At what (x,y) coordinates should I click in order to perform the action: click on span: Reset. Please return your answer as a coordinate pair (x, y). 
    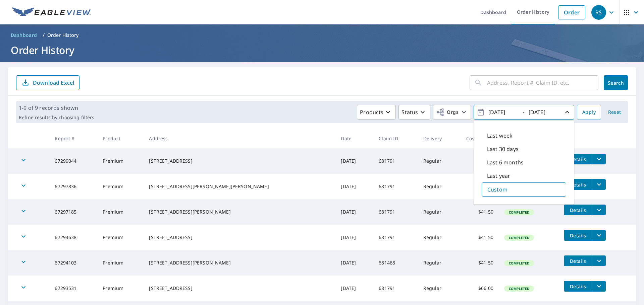
    Looking at the image, I should click on (615, 112).